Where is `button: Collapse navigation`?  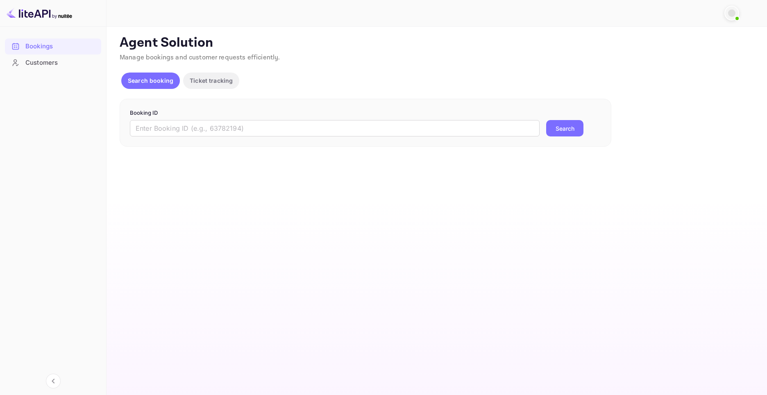
button: Collapse navigation is located at coordinates (53, 381).